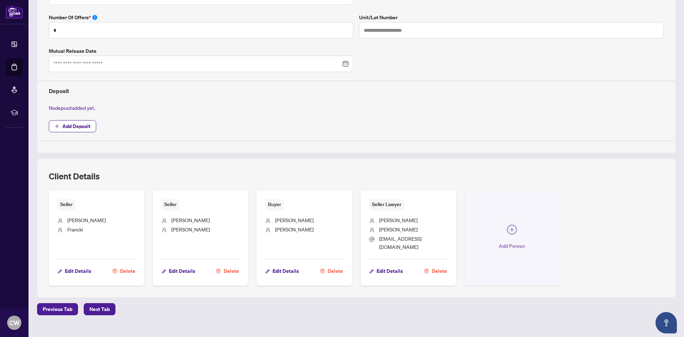 The height and width of the screenshot is (337, 684). Describe the element at coordinates (666, 322) in the screenshot. I see `button: Open asap` at that location.